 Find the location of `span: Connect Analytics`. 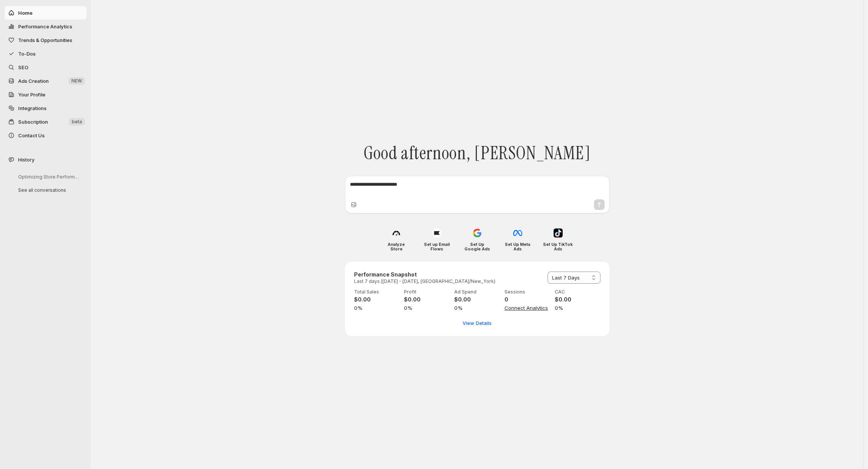

span: Connect Analytics is located at coordinates (527, 308).